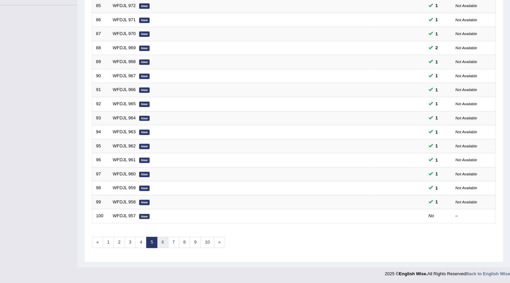  What do you see at coordinates (130, 242) in the screenshot?
I see `a: 3` at bounding box center [130, 242].